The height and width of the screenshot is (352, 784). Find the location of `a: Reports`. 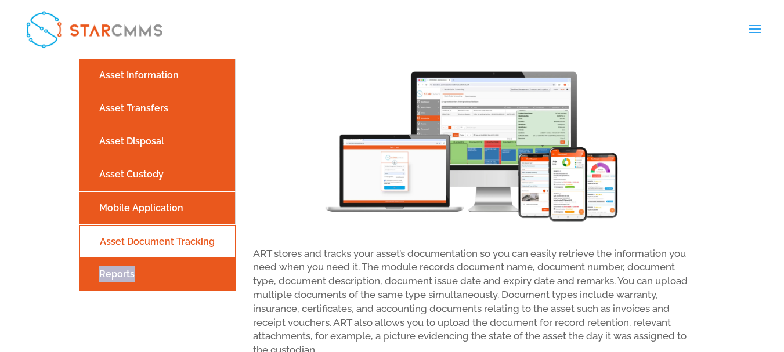

a: Reports is located at coordinates (157, 274).